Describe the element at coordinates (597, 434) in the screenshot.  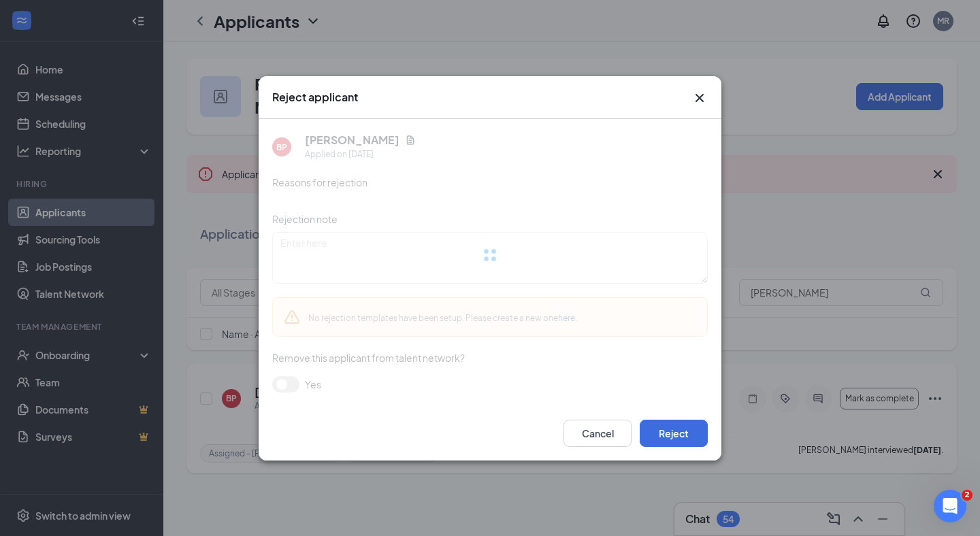
I see `button: Cancel` at that location.